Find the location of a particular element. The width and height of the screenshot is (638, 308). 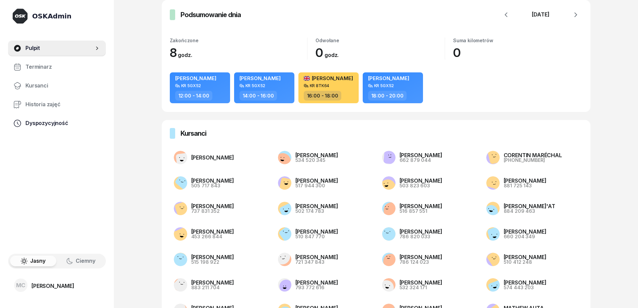

h3: Podsumowanie dnia is located at coordinates (210, 15).